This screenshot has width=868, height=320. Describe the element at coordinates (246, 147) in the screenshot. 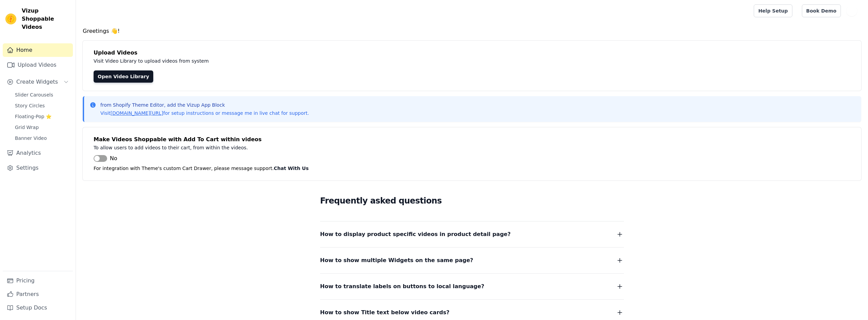

I see `p: To allow users to add videos to their cart, from within the videos.` at that location.